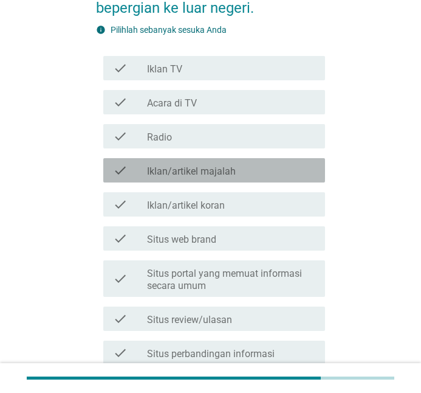  I want to click on label: Iklan/artikel koran, so click(186, 205).